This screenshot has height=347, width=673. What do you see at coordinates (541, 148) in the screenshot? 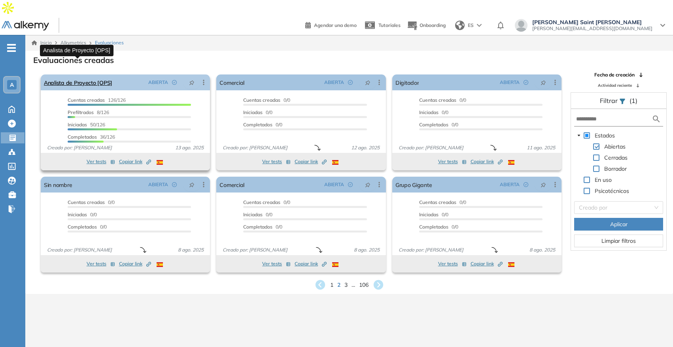
I see `span: 11 ago. 2025` at bounding box center [541, 148].